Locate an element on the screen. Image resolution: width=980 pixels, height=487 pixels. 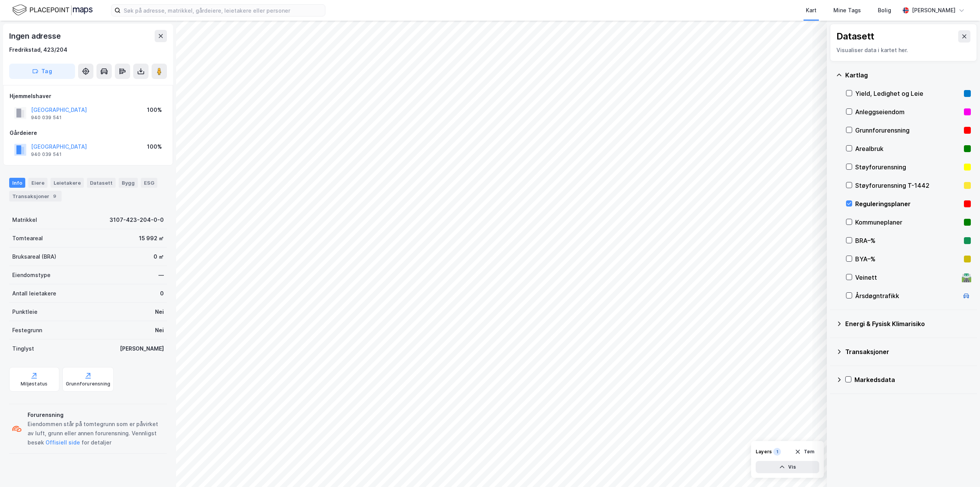
div: Støyforurensning T-1442 is located at coordinates (908, 185).